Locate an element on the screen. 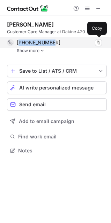  button: Find work email is located at coordinates (57, 137).